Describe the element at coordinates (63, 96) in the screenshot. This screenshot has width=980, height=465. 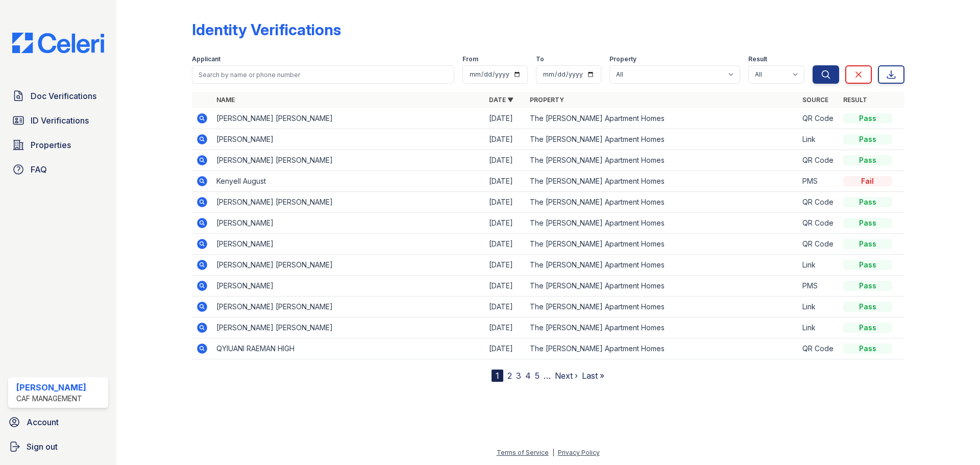
I see `span: Doc Verifications` at that location.